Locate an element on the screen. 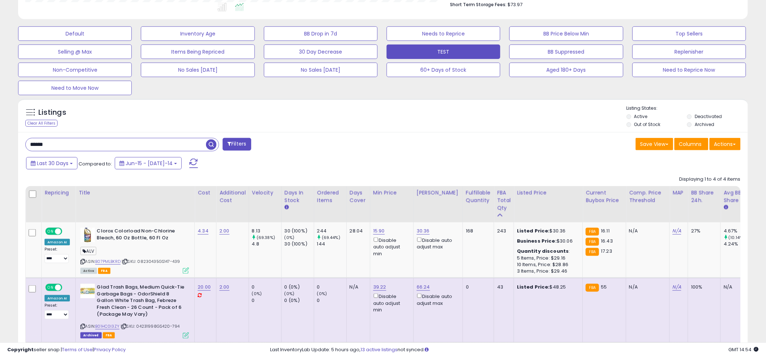 This screenshot has width=766, height=357. p: Listing States: is located at coordinates (687, 108).